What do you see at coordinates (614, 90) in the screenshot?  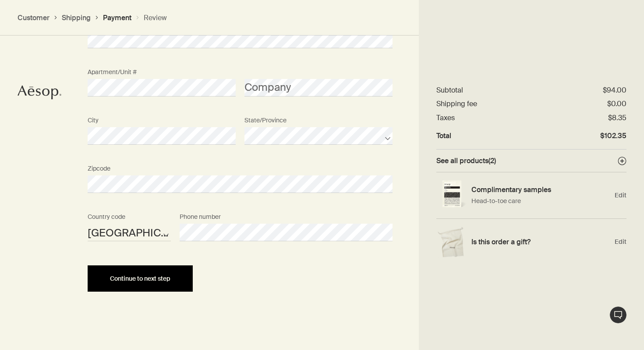 I see `dd: $94.00` at bounding box center [614, 90].